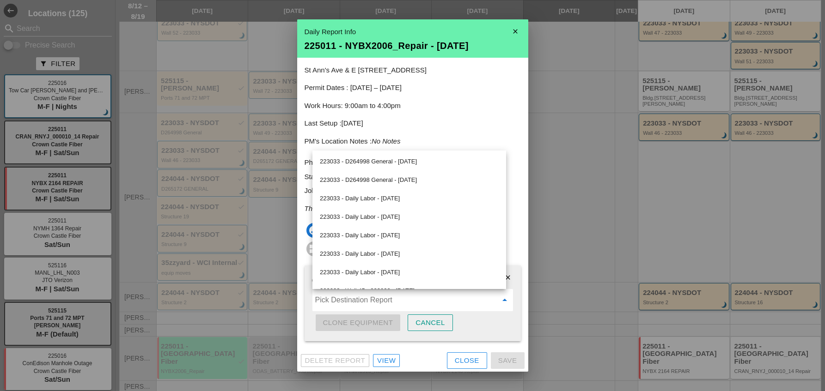 This screenshot has width=825, height=391. I want to click on span: 4 Laborer, so click(331, 231).